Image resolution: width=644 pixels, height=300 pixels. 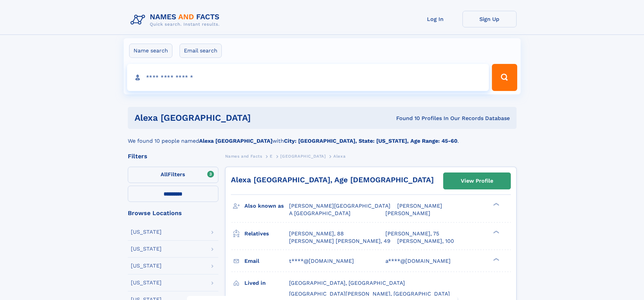 What do you see at coordinates (267, 233) in the screenshot?
I see `h3: Relatives` at bounding box center [267, 233].